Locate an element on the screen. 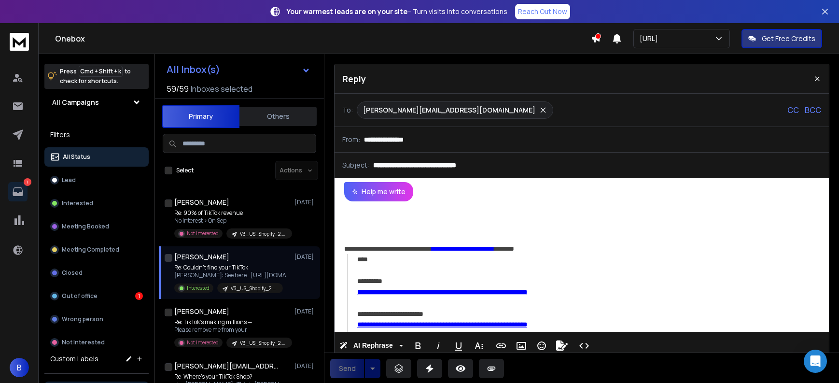  button: Out of office1 is located at coordinates (97, 296).